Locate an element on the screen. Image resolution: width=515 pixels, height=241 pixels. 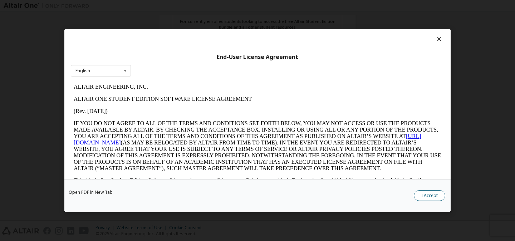
a: Open PDF in New Tab is located at coordinates (90, 192).